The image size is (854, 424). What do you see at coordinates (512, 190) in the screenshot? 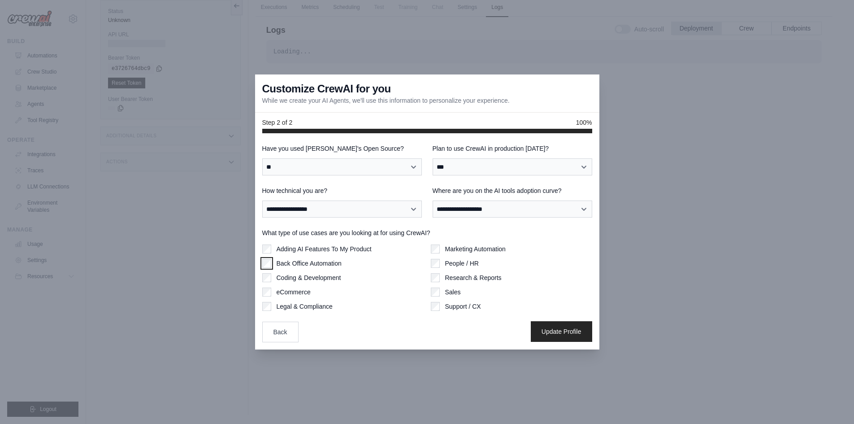
I see `label: Where are you on the AI tools adoption curve?` at bounding box center [512, 190].